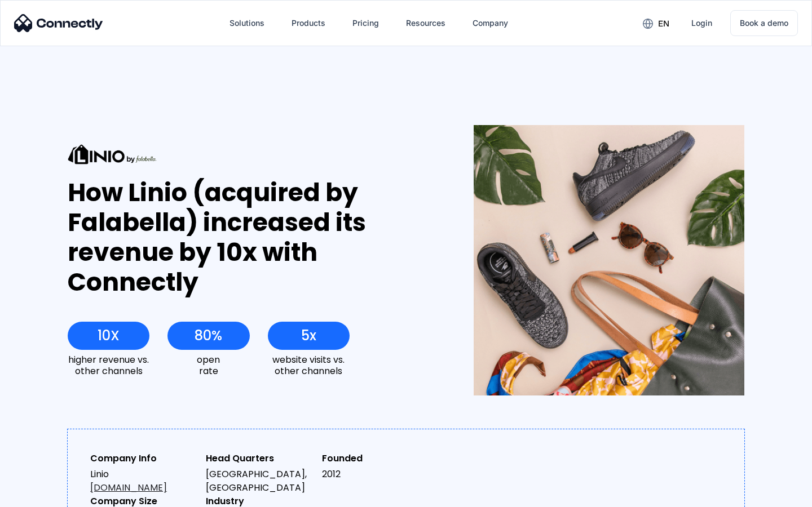 This screenshot has height=507, width=812. I want to click on a: Login, so click(702, 23).